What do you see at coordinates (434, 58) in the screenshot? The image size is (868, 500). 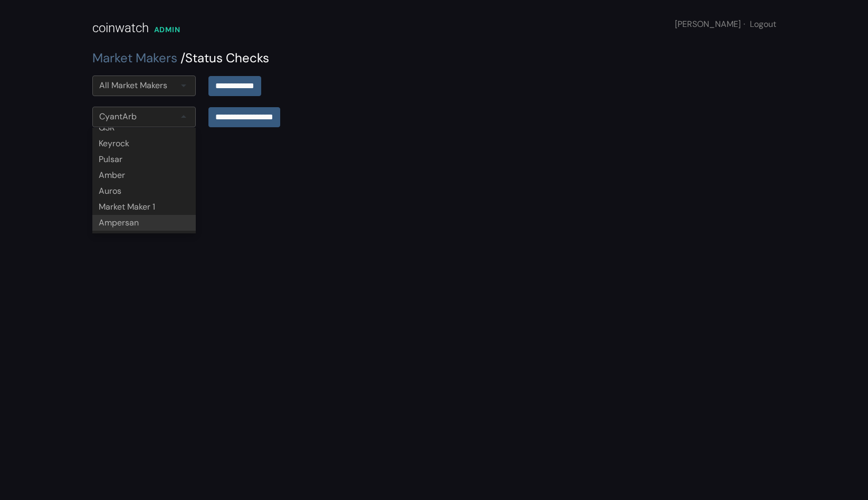 I see `div: Status Checks` at bounding box center [434, 58].